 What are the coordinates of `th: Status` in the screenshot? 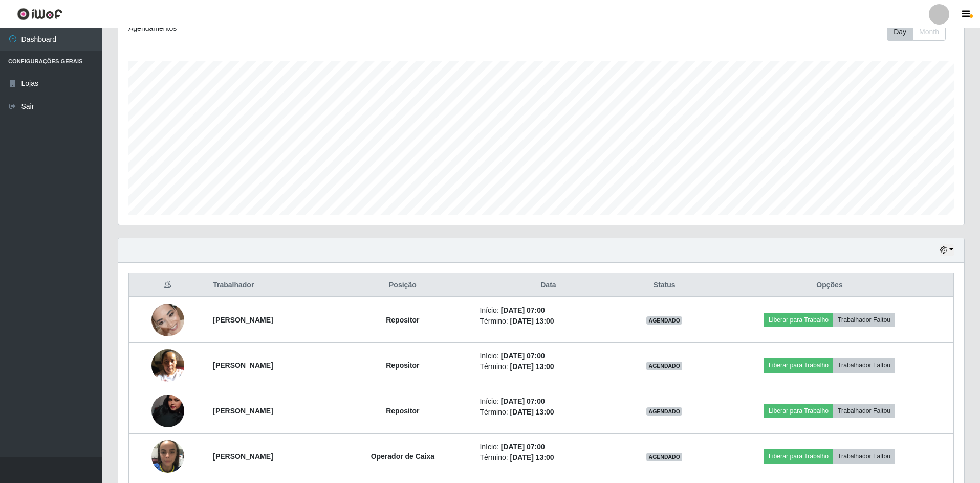 It's located at (664, 285).